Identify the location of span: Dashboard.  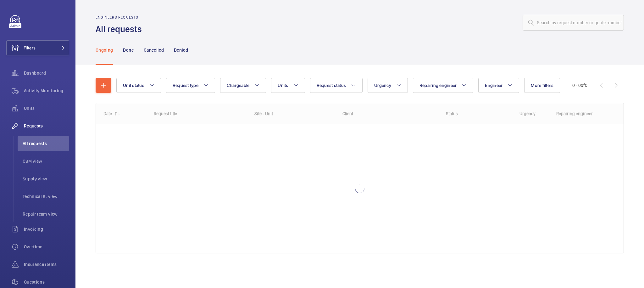
(47, 73).